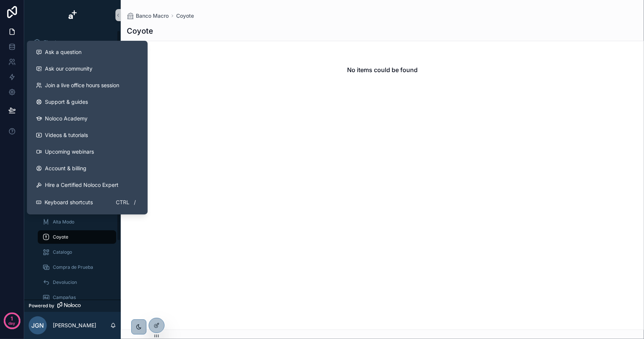 This screenshot has height=339, width=644. I want to click on a: Devolucion, so click(77, 282).